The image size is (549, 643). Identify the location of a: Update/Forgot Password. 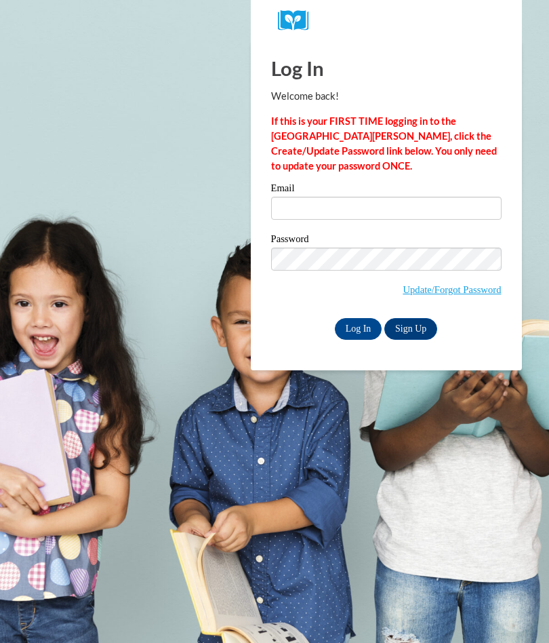
(451, 289).